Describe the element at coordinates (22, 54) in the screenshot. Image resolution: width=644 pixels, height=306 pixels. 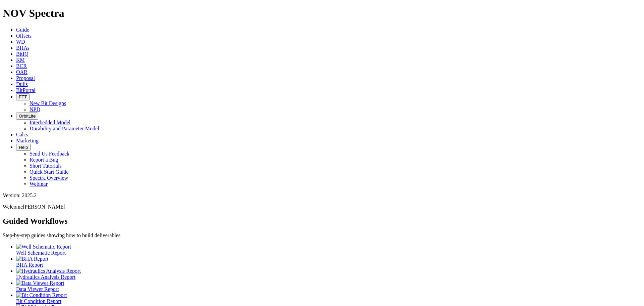
I see `a: BitIQ` at that location.